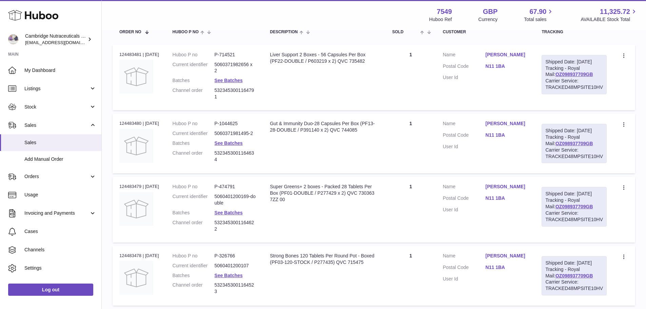 The height and width of the screenshot is (309, 646). What do you see at coordinates (405, 30) in the screenshot?
I see `span: Quantity Sold` at bounding box center [405, 30].